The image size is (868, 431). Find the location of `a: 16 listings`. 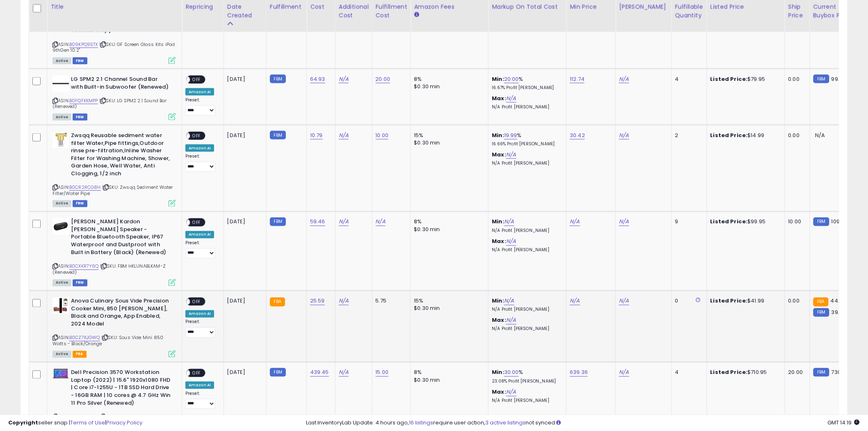

a: 16 listings is located at coordinates (421, 422).